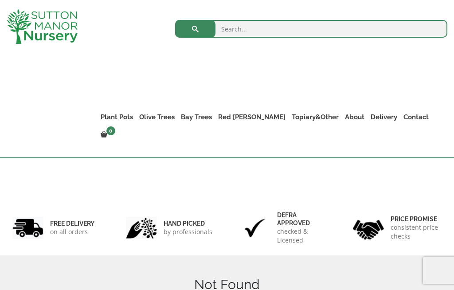  What do you see at coordinates (368, 227) in the screenshot?
I see `img: 4.jpg` at bounding box center [368, 227].